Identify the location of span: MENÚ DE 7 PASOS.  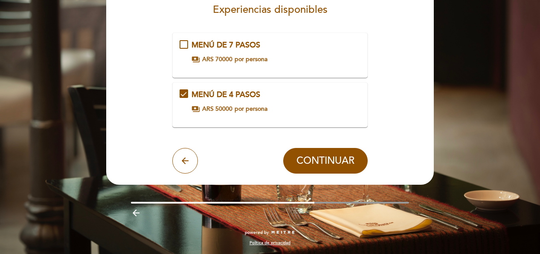
(226, 45).